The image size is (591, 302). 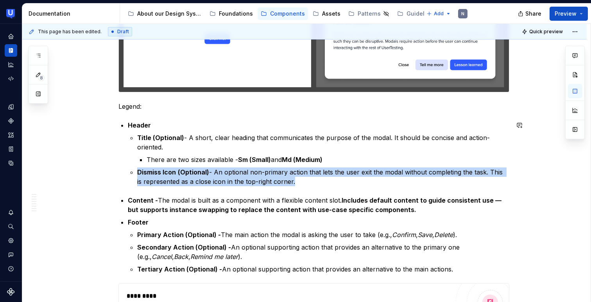 What do you see at coordinates (318, 205) in the screenshot?
I see `p: The modal is built as a component with a flexible content slot.` at bounding box center [318, 205].